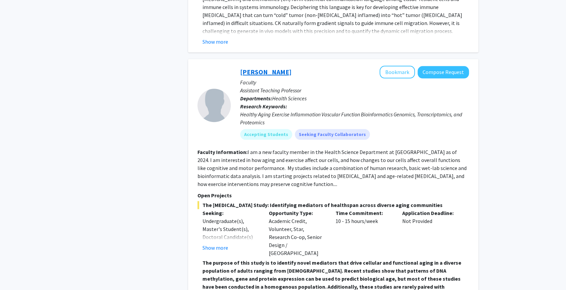  I want to click on button: Compose Request to Meghan Smith, so click(443, 72).